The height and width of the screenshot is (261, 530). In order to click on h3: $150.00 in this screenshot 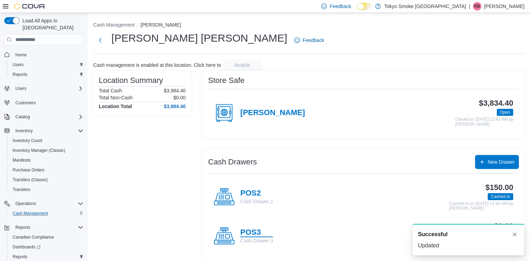, I will do `click(499, 188)`.